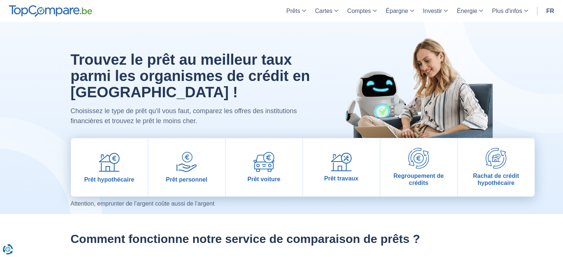  I want to click on span: Prêt personnel, so click(186, 179).